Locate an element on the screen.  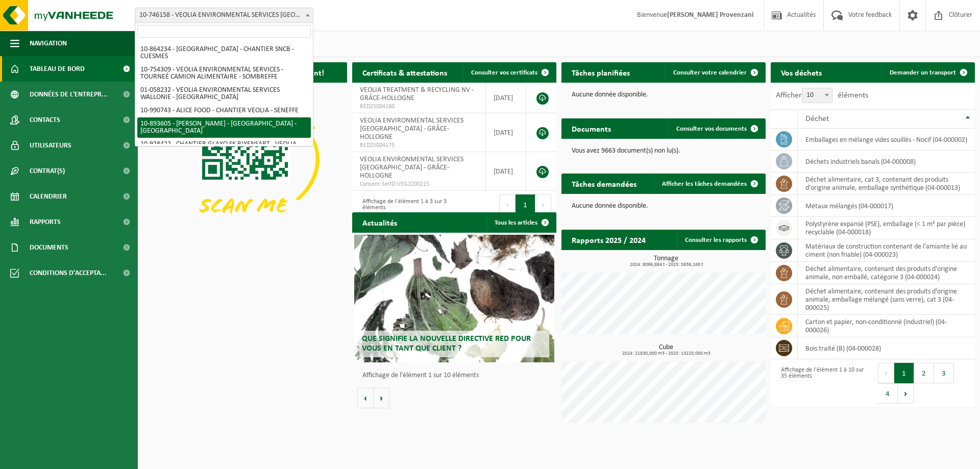
a: Demander un transport is located at coordinates (927, 72).